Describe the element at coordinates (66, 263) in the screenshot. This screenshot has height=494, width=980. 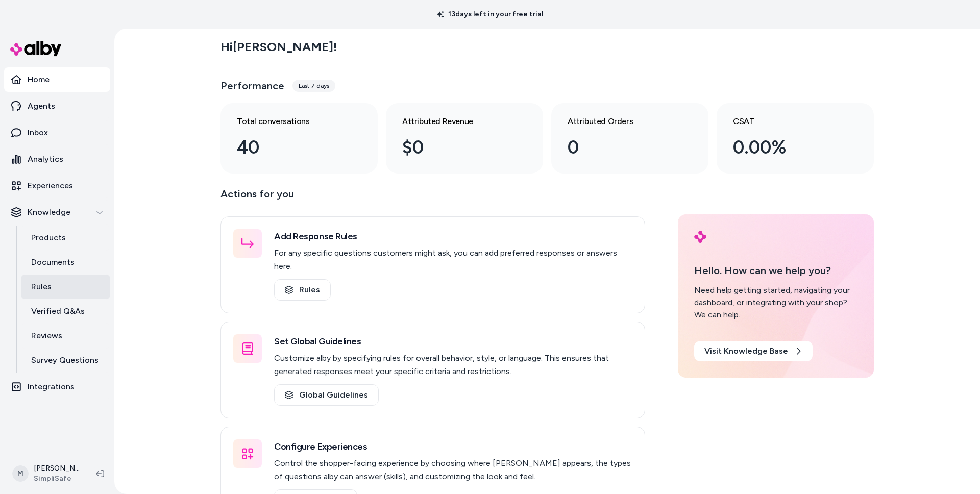
I see `a: Documents` at that location.